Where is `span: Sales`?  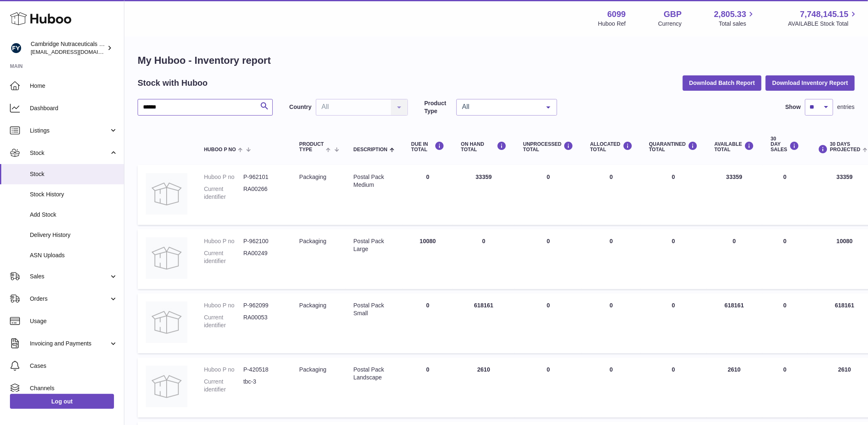 span: Sales is located at coordinates (69, 276).